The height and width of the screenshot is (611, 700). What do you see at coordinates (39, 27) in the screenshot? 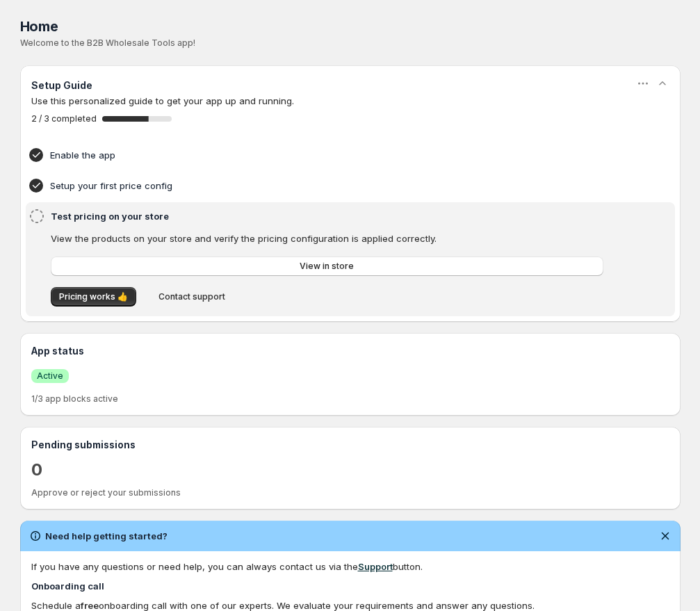
I see `span: Home` at bounding box center [39, 27].